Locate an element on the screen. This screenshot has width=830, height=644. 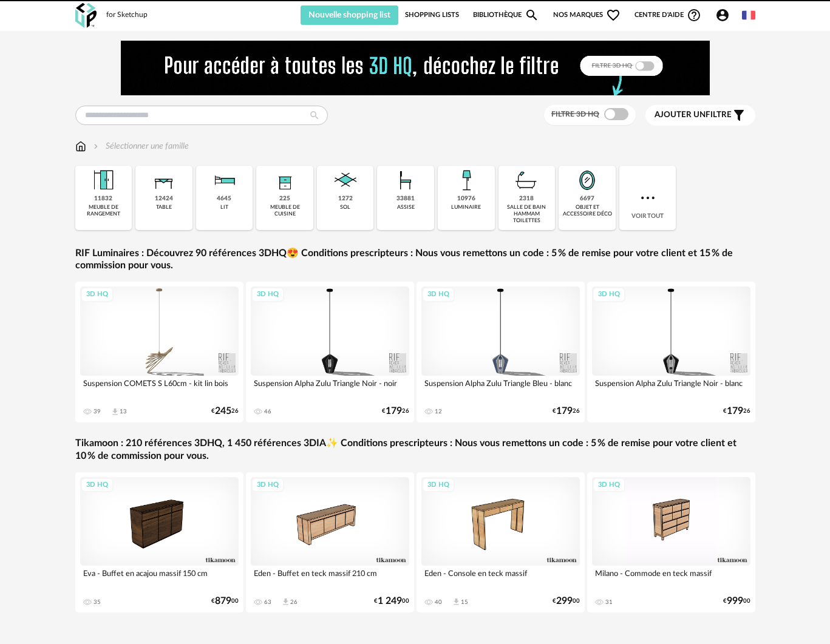
div: Suspension Alpha Zulu Triangle Noir - blanc is located at coordinates (671, 388).